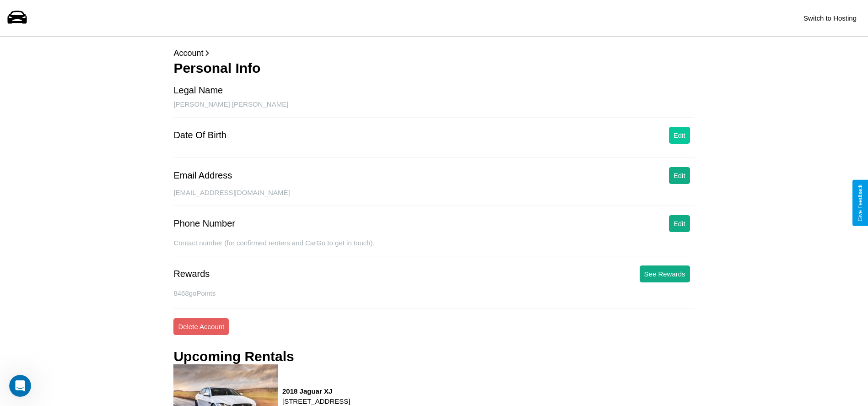  What do you see at coordinates (830, 18) in the screenshot?
I see `button: Switch to Hosting` at bounding box center [830, 18].